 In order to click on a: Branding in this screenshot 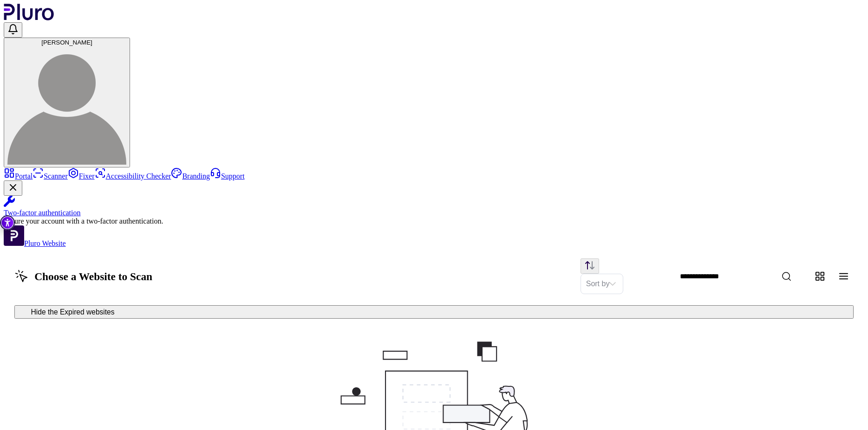, I will do `click(190, 176)`.